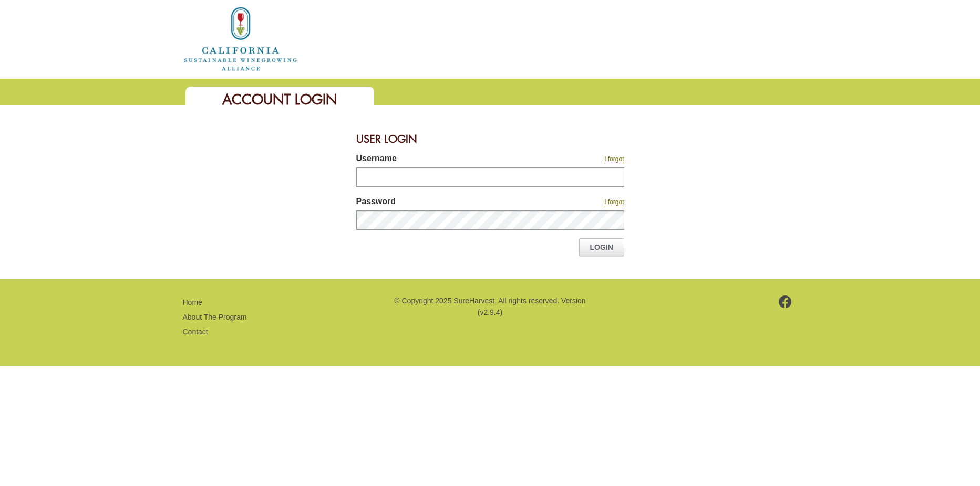 This screenshot has width=980, height=486. What do you see at coordinates (785, 302) in the screenshot?
I see `img: footer-facebook.png` at bounding box center [785, 302].